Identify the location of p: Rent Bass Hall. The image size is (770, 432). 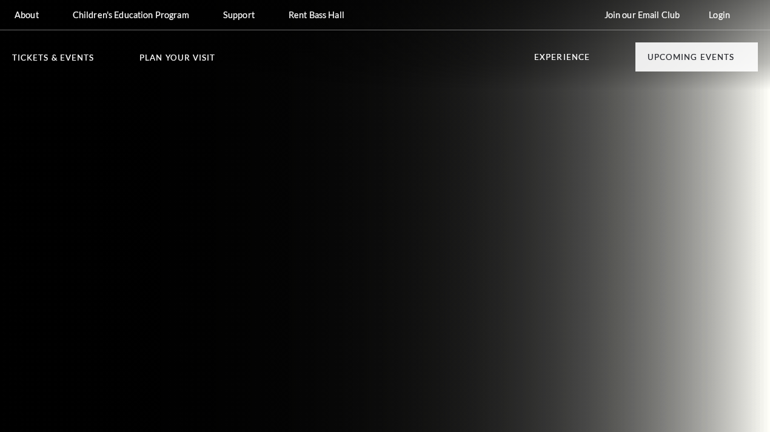
(317, 15).